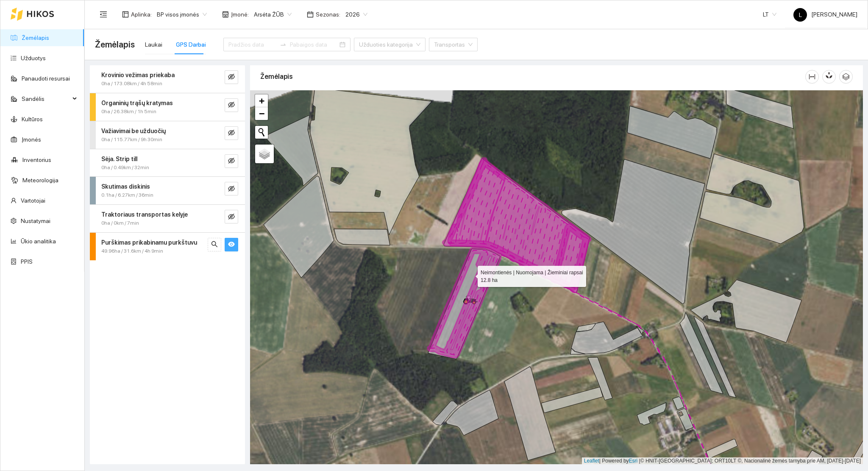  I want to click on span: search, so click(215, 245).